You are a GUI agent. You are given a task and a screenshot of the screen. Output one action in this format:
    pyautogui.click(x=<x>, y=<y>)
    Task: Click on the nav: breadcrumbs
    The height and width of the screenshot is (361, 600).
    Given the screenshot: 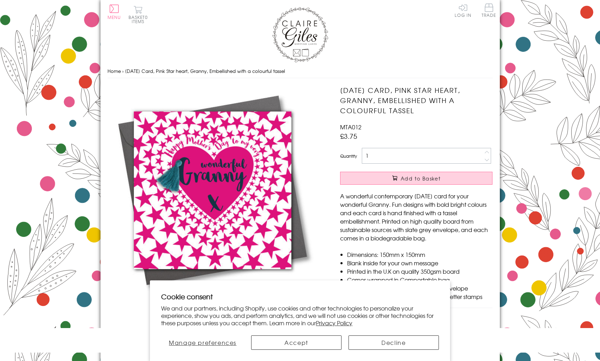 What is the action you would take?
    pyautogui.click(x=300, y=71)
    